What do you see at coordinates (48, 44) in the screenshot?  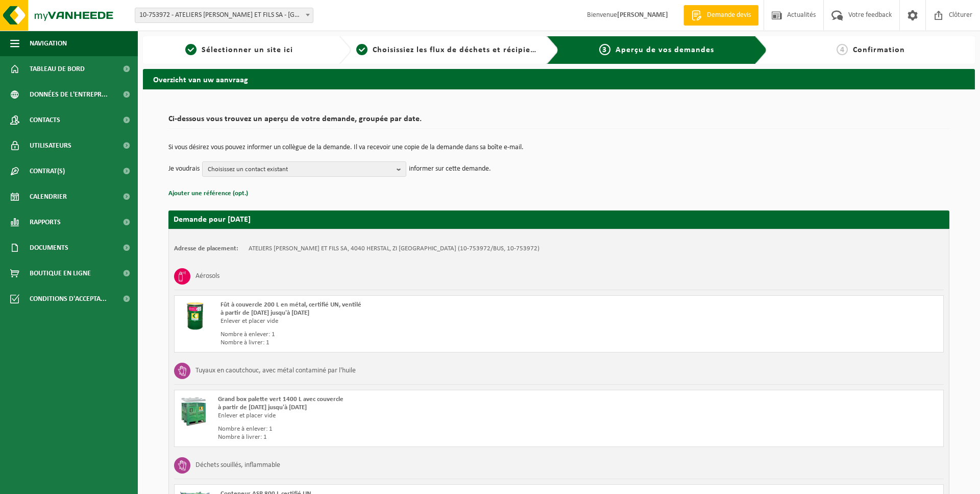 I see `span: Navigation` at bounding box center [48, 44].